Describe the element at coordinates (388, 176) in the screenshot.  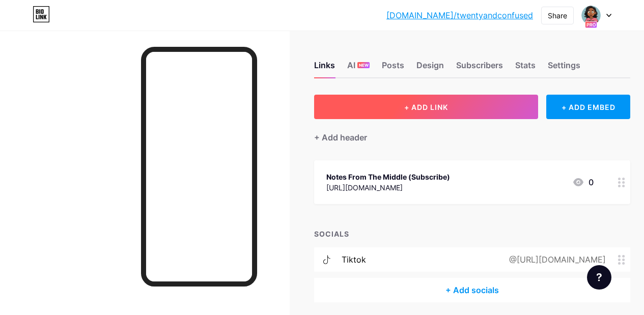
I see `div: Notes From The Middle (Subscribe)` at that location.